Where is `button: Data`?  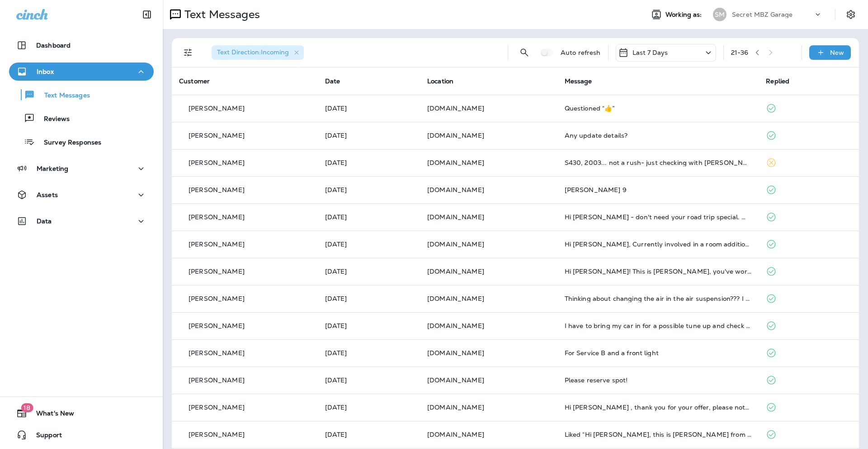 button: Data is located at coordinates (81, 221).